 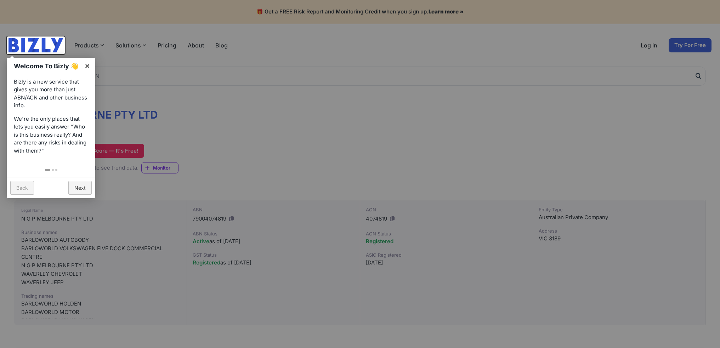 I want to click on a: Next, so click(x=80, y=188).